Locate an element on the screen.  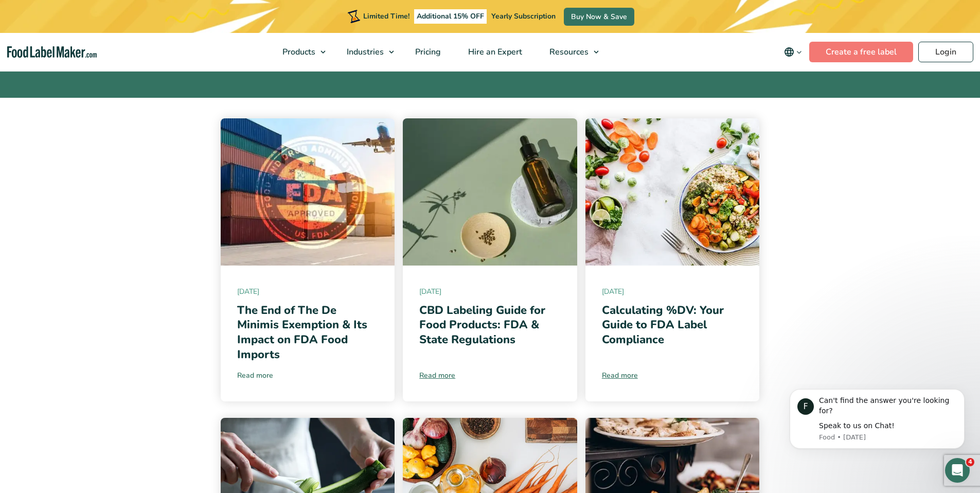
a: Pricing is located at coordinates (427, 52).